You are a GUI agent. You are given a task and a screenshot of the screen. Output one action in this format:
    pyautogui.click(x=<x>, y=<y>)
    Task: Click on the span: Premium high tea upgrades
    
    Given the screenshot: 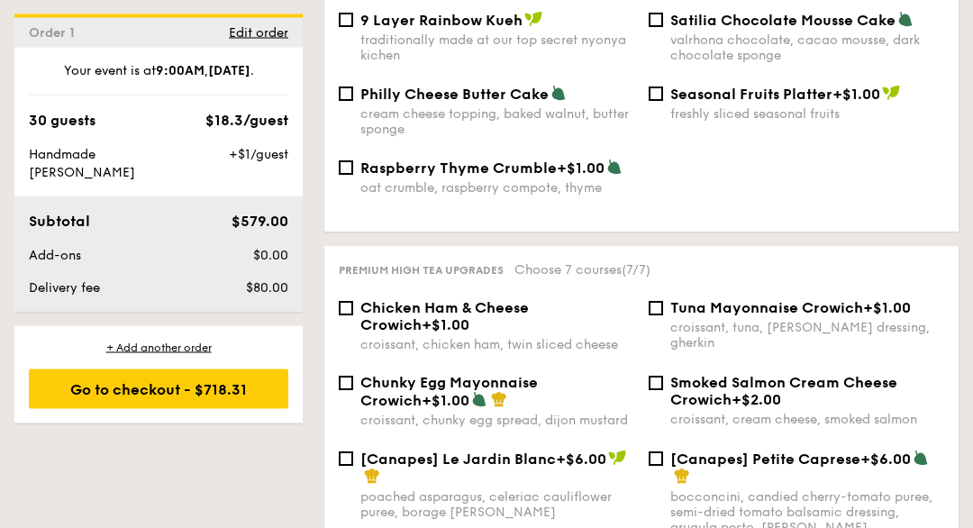 What is the action you would take?
    pyautogui.click(x=421, y=271)
    